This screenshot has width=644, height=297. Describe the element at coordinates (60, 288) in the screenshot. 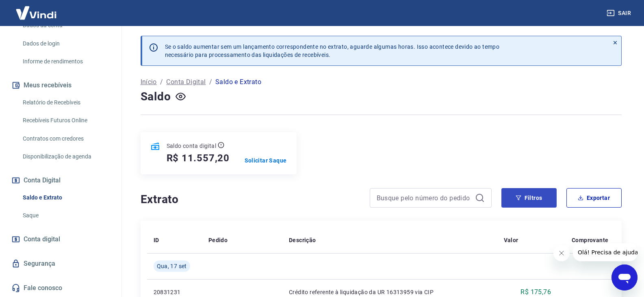

I see `a: Fale conosco` at that location.